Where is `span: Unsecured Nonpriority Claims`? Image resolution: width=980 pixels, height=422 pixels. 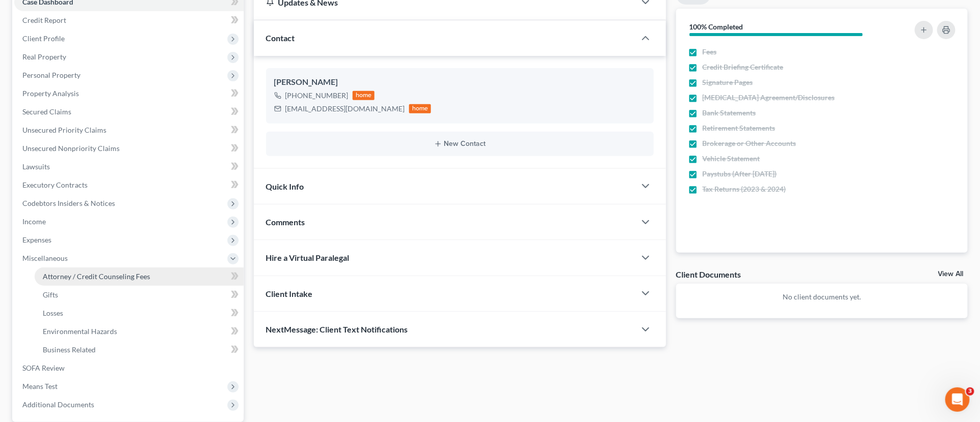
span: Unsecured Nonpriority Claims is located at coordinates (70, 148).